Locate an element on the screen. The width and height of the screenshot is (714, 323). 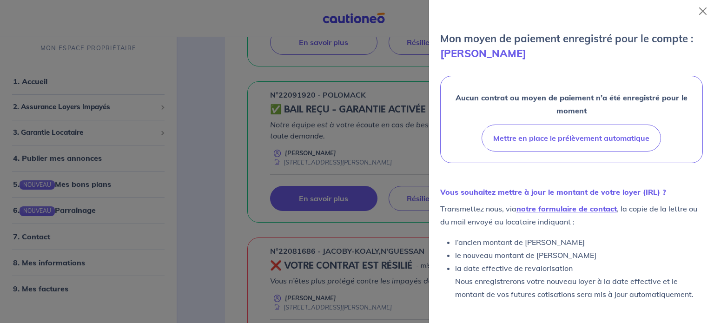
a: notre formulaire de contact is located at coordinates (566, 209).